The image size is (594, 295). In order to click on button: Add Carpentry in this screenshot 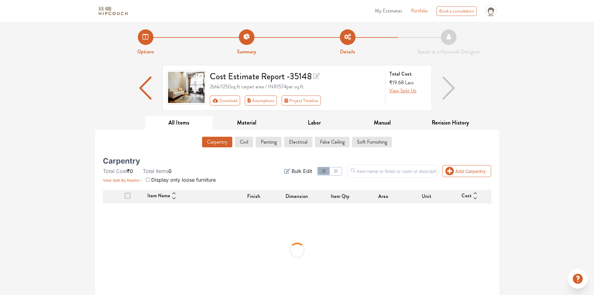, I will do `click(467, 171)`.